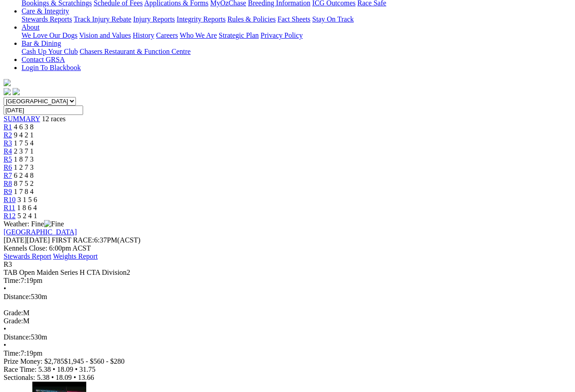 The height and width of the screenshot is (392, 575). I want to click on img: facebook.svg, so click(7, 92).